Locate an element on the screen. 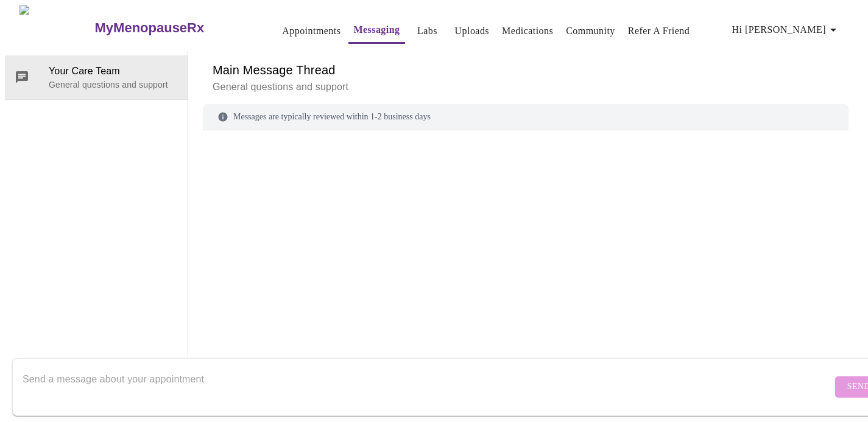  a: Refer a Friend is located at coordinates (659, 31).